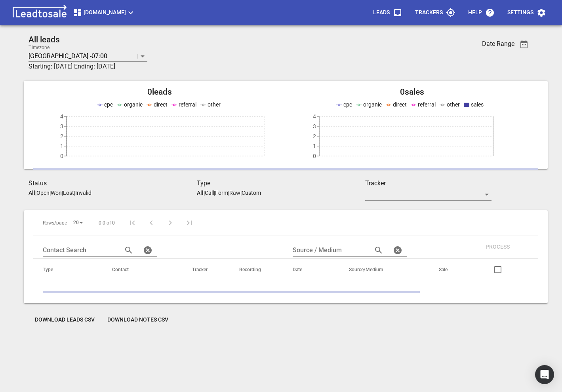  I want to click on h2: All leads, so click(239, 40).